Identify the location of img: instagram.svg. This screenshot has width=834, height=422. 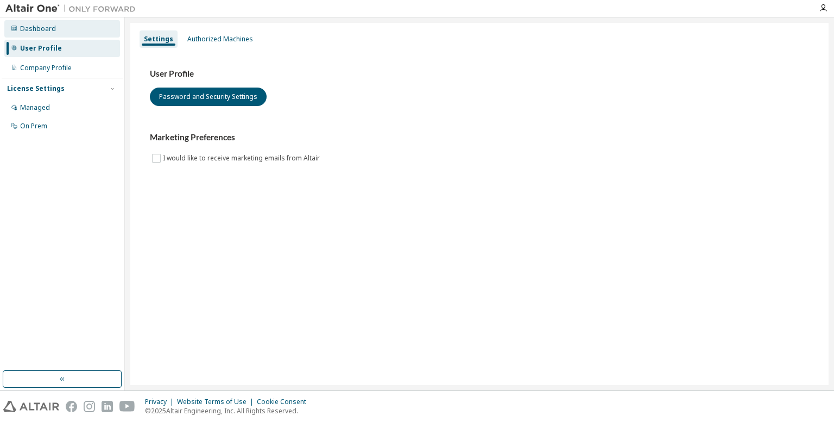
(89, 406).